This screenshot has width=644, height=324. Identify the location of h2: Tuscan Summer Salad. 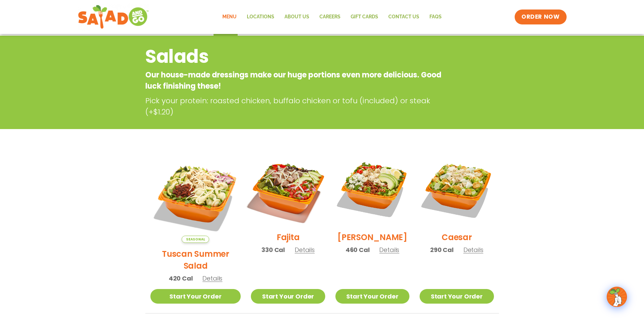
(196, 260).